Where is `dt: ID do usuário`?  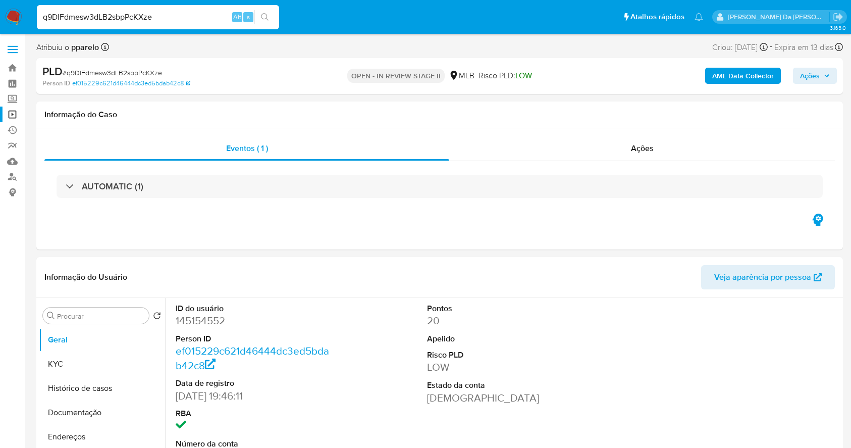 dt: ID do usuário is located at coordinates (254, 308).